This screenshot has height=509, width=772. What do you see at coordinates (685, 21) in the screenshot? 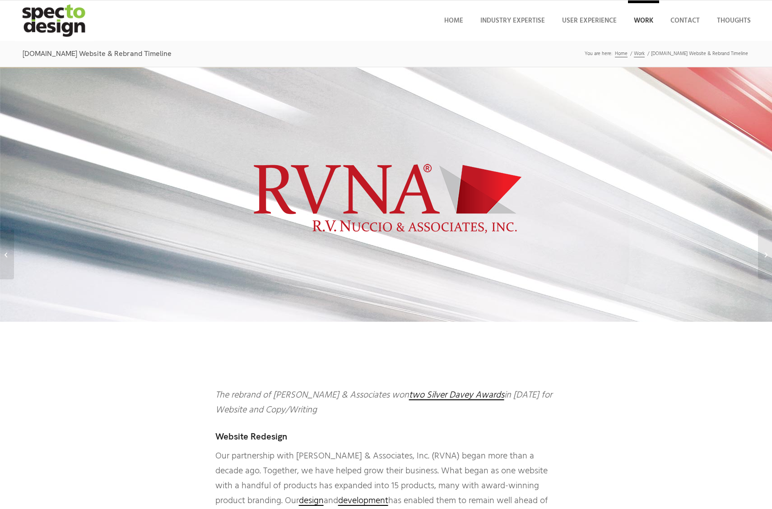
I see `span: Contact` at bounding box center [685, 21].